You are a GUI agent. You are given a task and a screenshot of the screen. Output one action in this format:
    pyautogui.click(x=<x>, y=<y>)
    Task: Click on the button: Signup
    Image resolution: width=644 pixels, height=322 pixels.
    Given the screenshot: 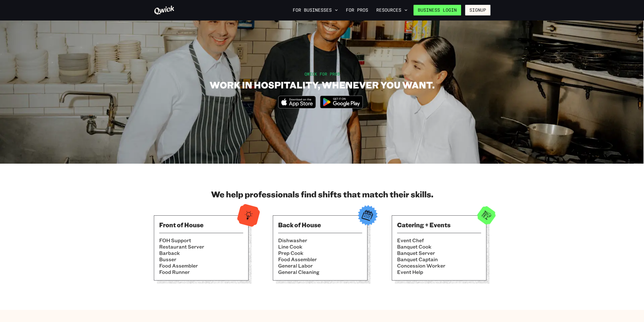 What is the action you would take?
    pyautogui.click(x=478, y=10)
    